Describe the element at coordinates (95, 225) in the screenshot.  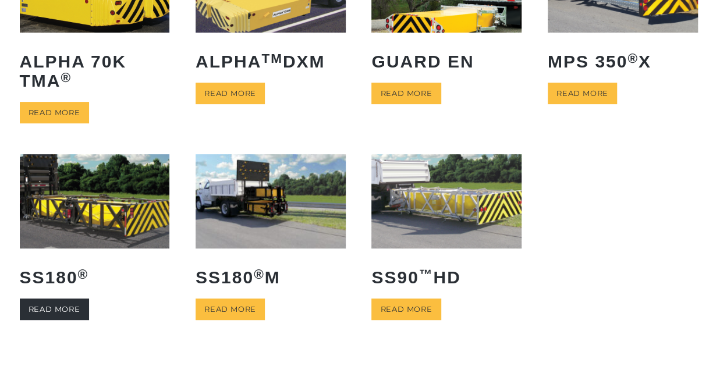
I see `a: SS180®` at that location.